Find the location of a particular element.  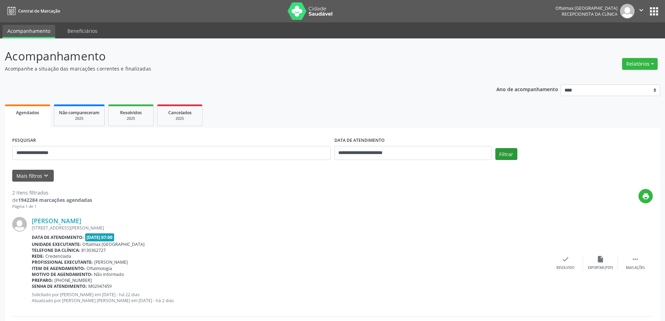

div: Resolvido is located at coordinates (565, 268).